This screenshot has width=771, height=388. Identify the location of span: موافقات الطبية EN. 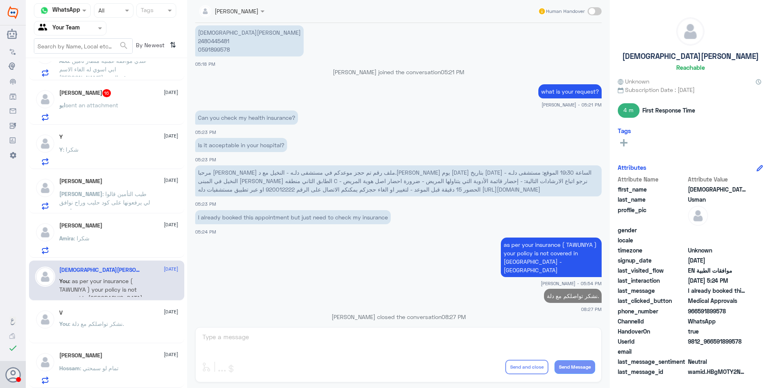
(717, 270).